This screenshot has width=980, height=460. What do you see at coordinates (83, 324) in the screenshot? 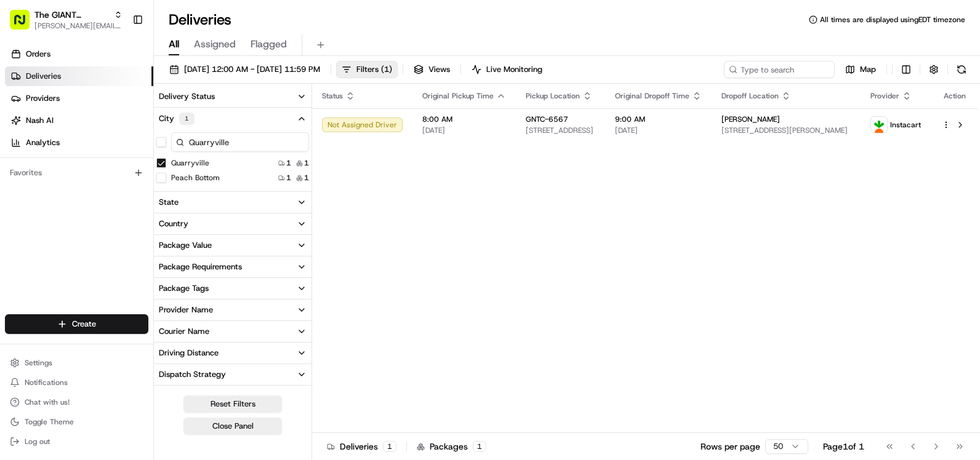
I see `span: Create` at bounding box center [83, 324].